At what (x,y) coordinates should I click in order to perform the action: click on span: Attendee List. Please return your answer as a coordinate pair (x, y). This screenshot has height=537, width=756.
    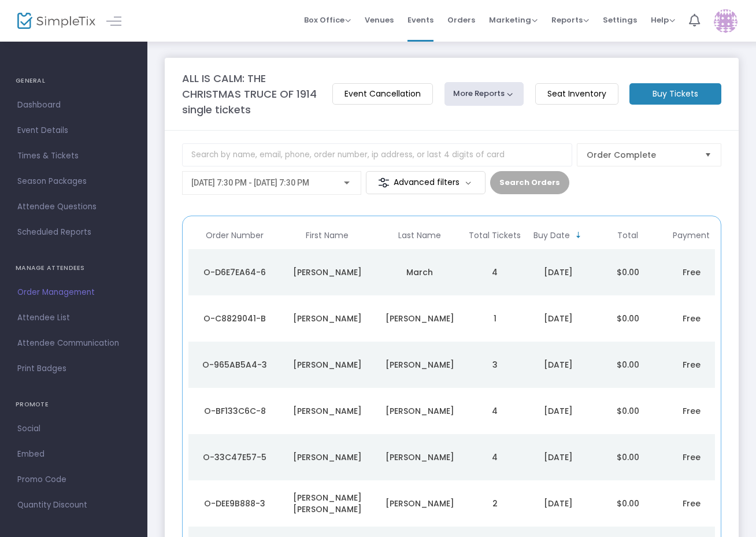
    Looking at the image, I should click on (73, 318).